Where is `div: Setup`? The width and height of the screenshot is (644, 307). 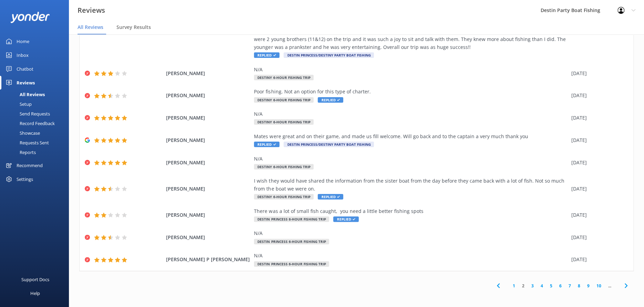
div: Setup is located at coordinates (18, 104).